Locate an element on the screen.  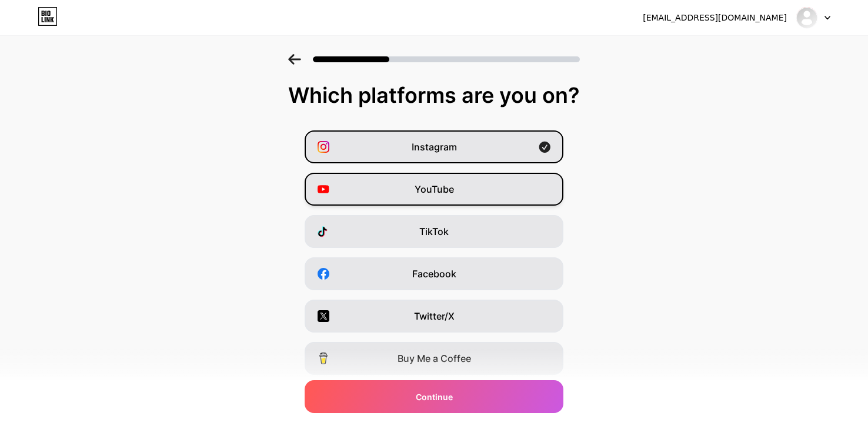
div: Which platforms are you on? is located at coordinates (434, 95).